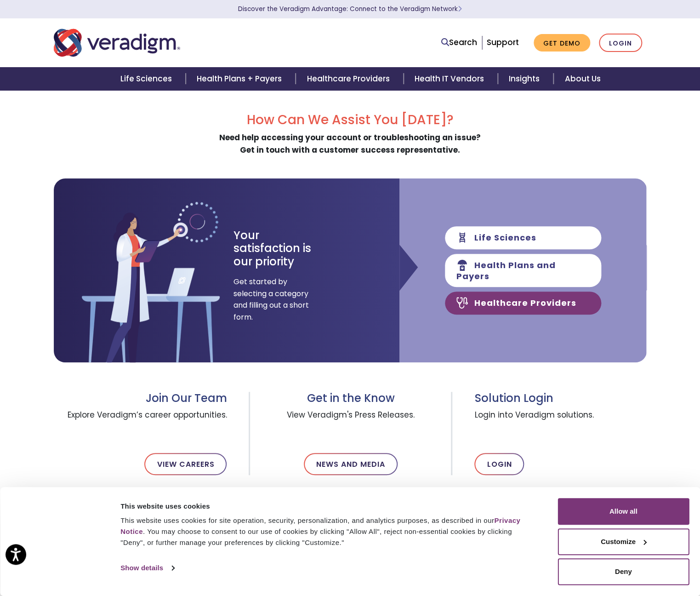 The image size is (700, 596). What do you see at coordinates (451, 79) in the screenshot?
I see `a: Health IT Vendors` at bounding box center [451, 79].